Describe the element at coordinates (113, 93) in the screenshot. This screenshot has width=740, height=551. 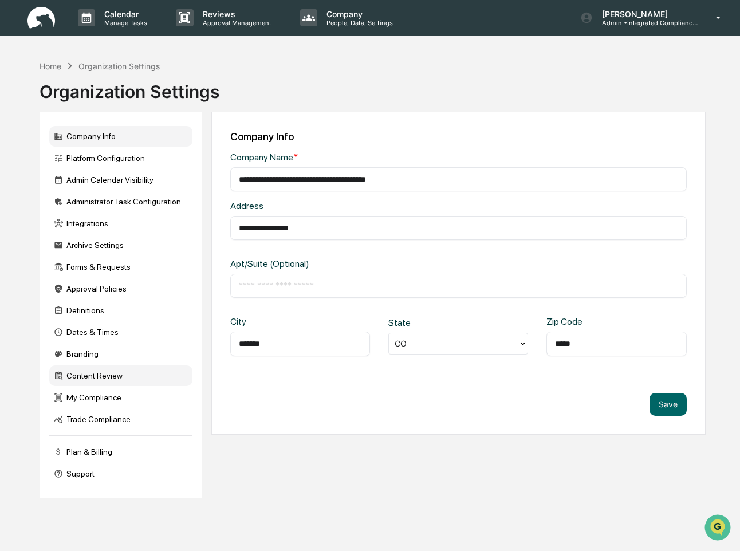
I see `div: Start new chat` at that location.